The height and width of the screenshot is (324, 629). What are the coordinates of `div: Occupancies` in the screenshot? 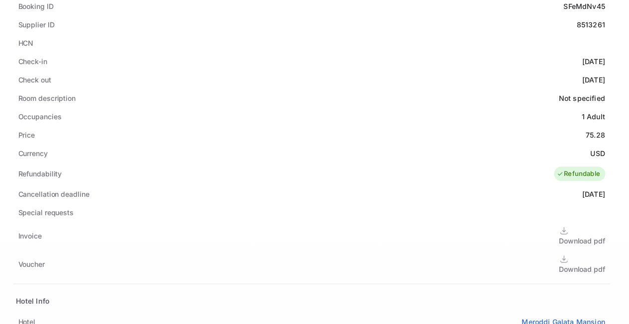 It's located at (40, 116).